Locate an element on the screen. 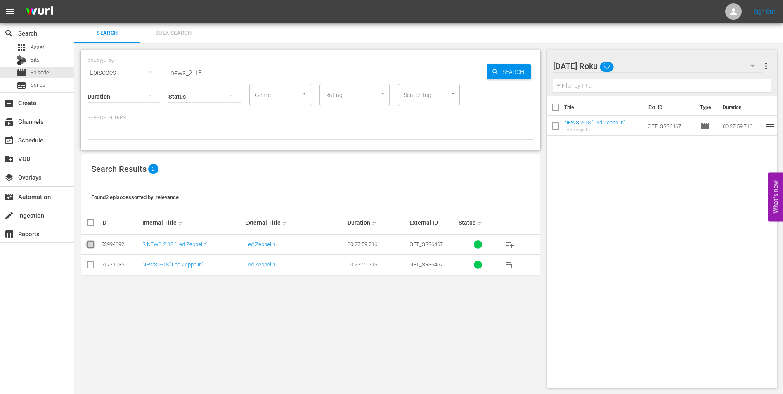  div: Internal Title is located at coordinates (192, 222).